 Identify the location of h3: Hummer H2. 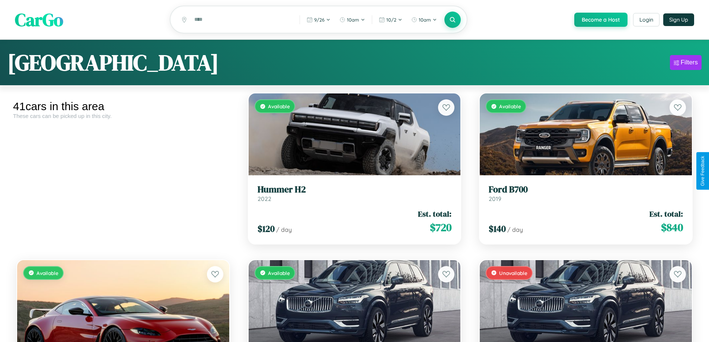
(354, 189).